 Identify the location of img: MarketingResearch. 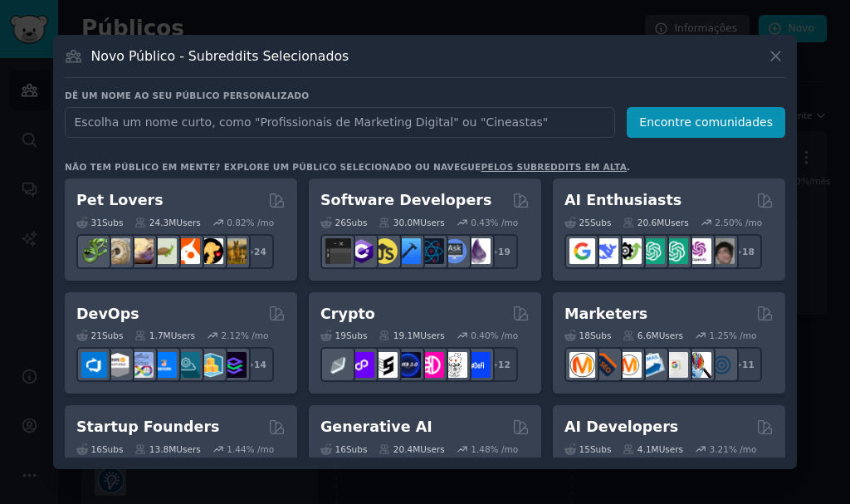
(698, 364).